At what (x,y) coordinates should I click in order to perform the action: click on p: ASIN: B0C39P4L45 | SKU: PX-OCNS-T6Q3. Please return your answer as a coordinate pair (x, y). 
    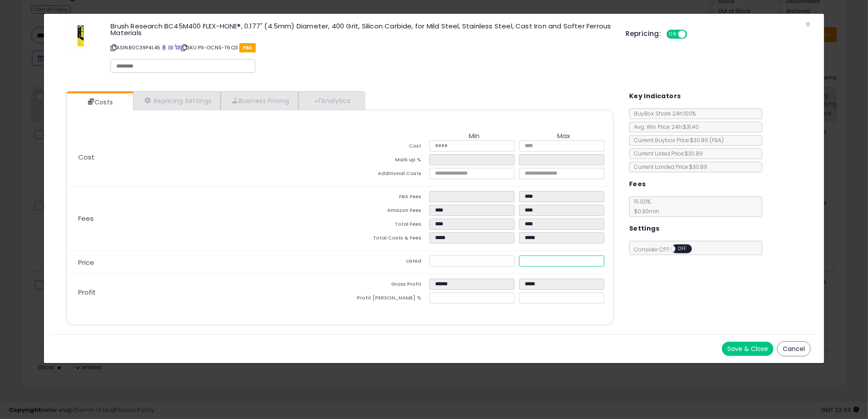
    Looking at the image, I should click on (361, 47).